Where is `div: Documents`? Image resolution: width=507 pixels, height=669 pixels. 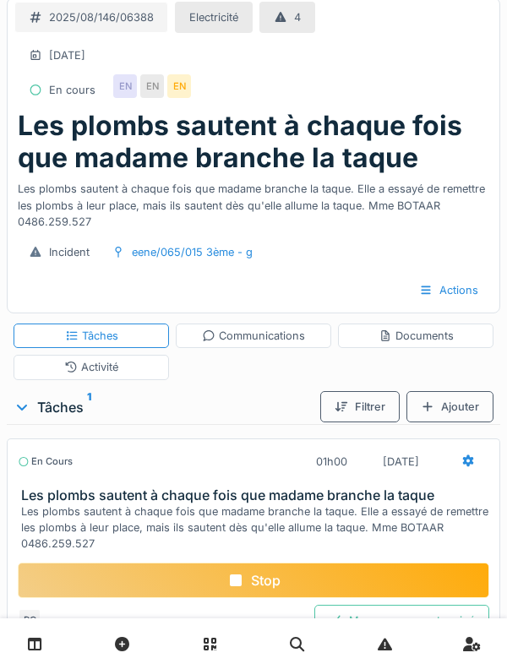
div: Documents is located at coordinates (416, 335).